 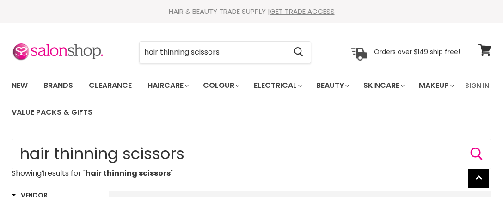 What do you see at coordinates (110, 86) in the screenshot?
I see `a: Clearance` at bounding box center [110, 86].